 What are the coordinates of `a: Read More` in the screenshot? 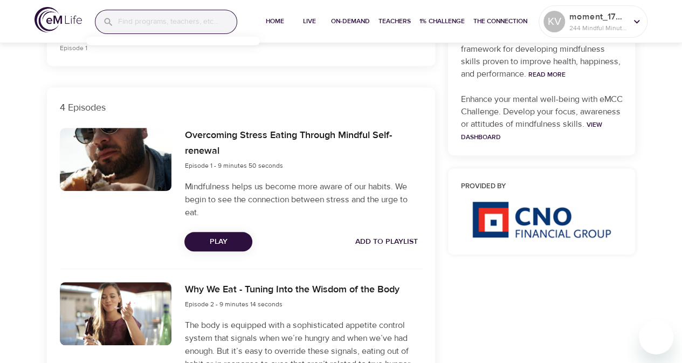 It's located at (547, 74).